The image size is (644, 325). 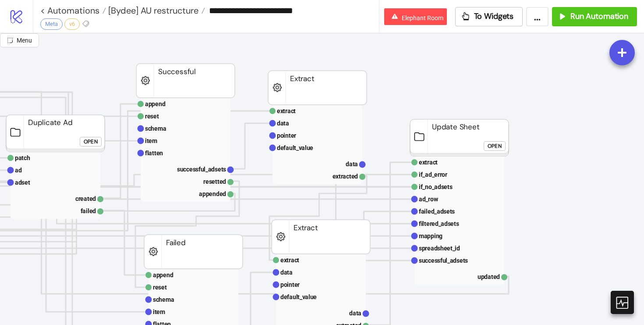 What do you see at coordinates (22, 183) in the screenshot?
I see `text: adset` at bounding box center [22, 183].